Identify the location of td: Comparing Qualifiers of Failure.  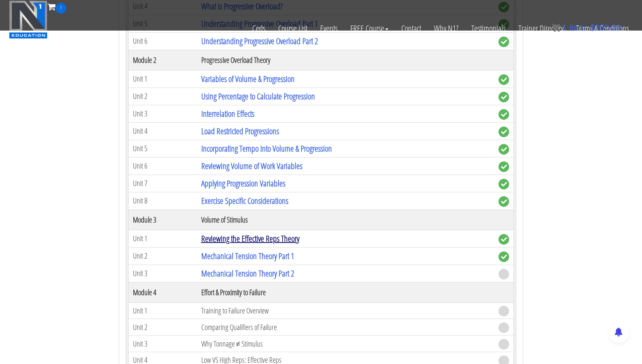
(346, 327).